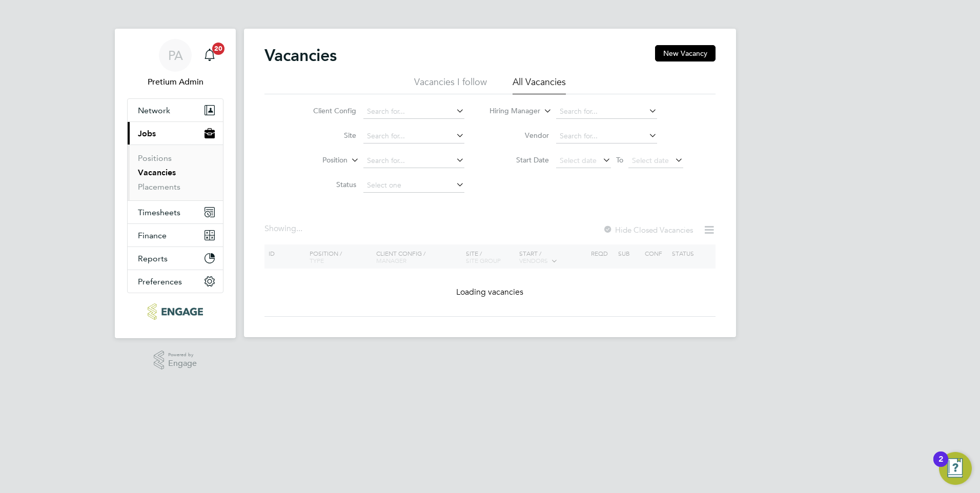  What do you see at coordinates (327, 111) in the screenshot?
I see `label: Client Config` at bounding box center [327, 111].